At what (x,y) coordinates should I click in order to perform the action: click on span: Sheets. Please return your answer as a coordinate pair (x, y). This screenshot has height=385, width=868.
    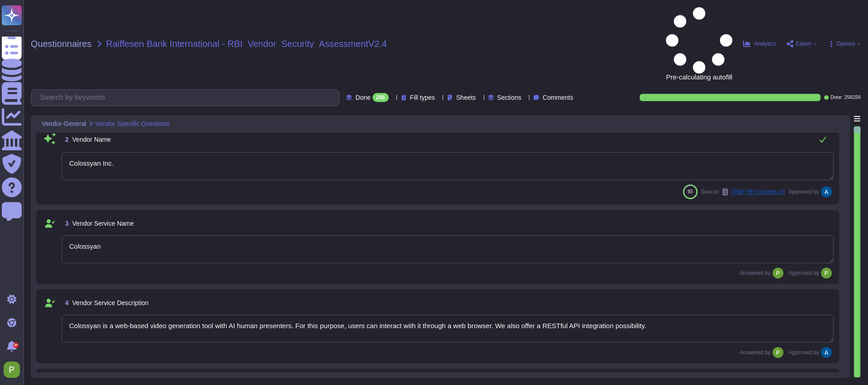
    Looking at the image, I should click on (466, 98).